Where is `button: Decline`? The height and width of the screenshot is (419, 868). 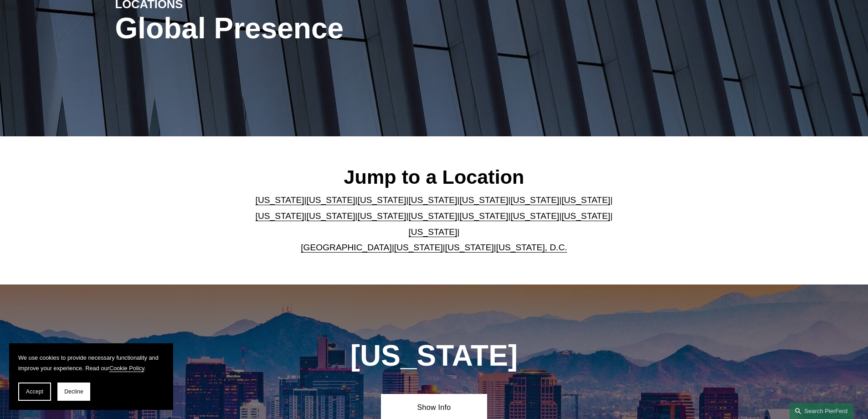
button: Decline is located at coordinates (74, 392).